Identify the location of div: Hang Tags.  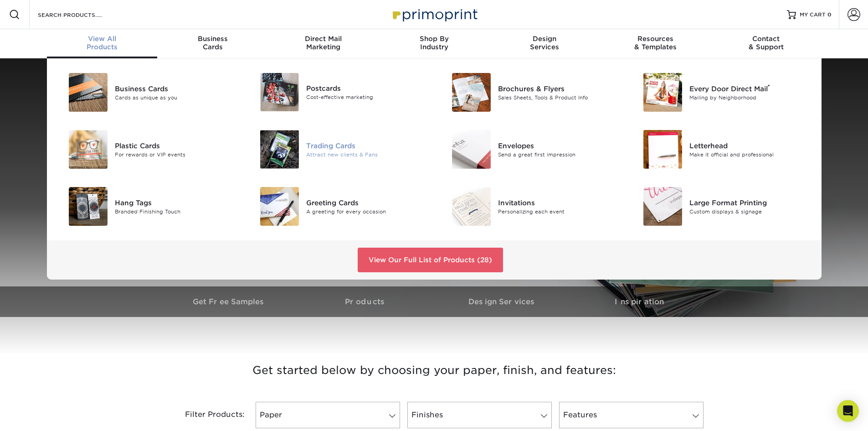
(175, 202).